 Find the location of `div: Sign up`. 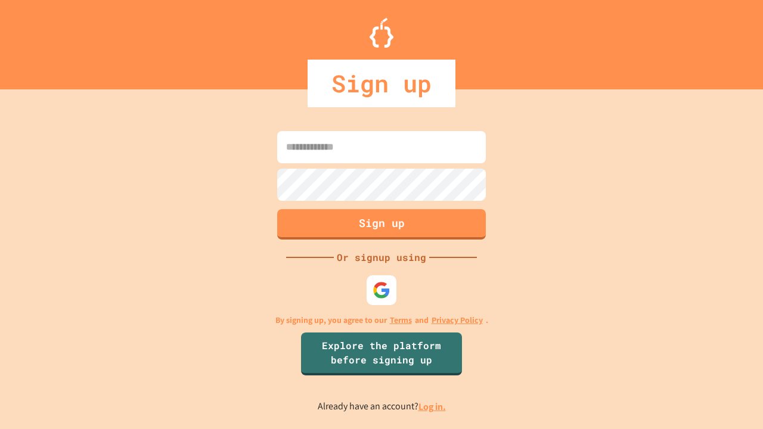

div: Sign up is located at coordinates (382, 83).